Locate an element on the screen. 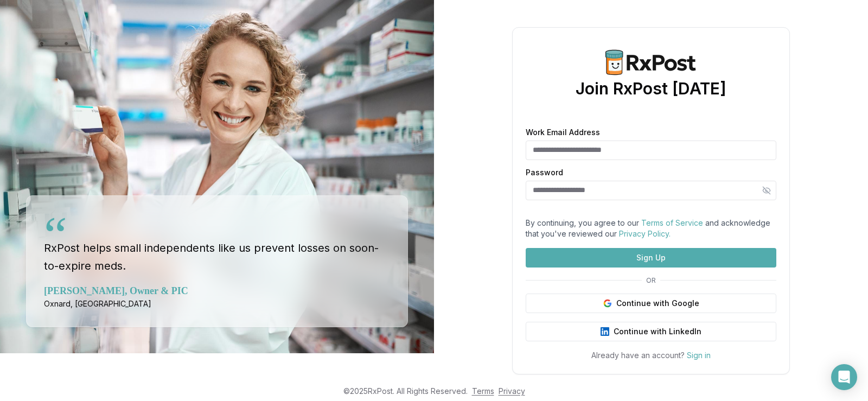 This screenshot has width=868, height=401. a: Sign in is located at coordinates (699, 355).